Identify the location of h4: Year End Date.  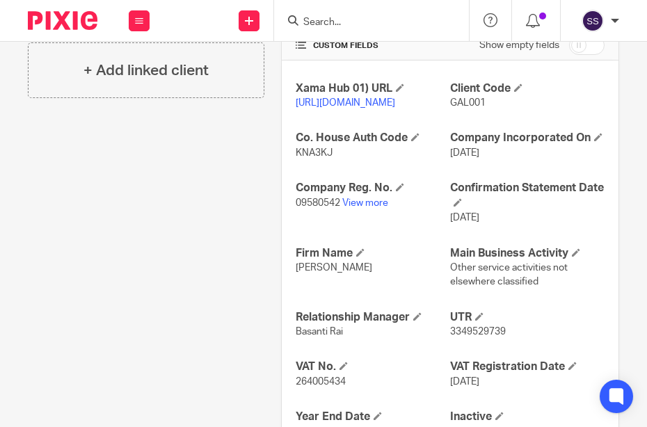
(373, 416).